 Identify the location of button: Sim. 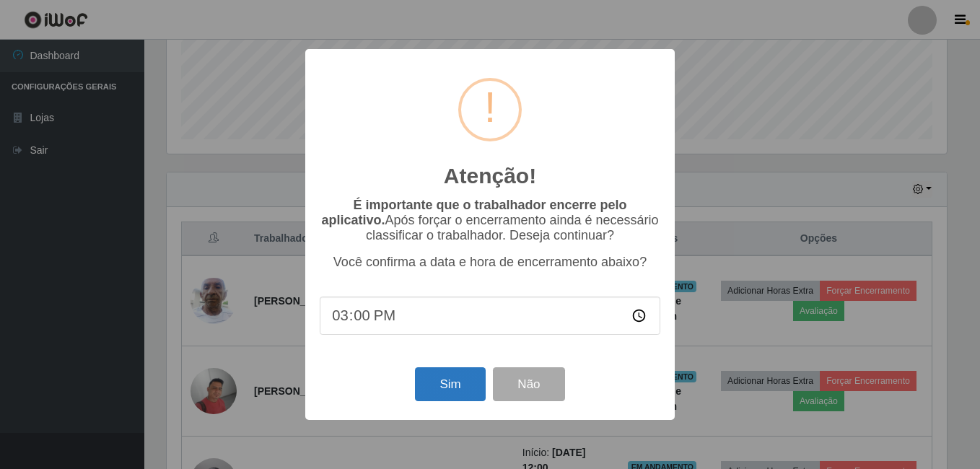
(449, 384).